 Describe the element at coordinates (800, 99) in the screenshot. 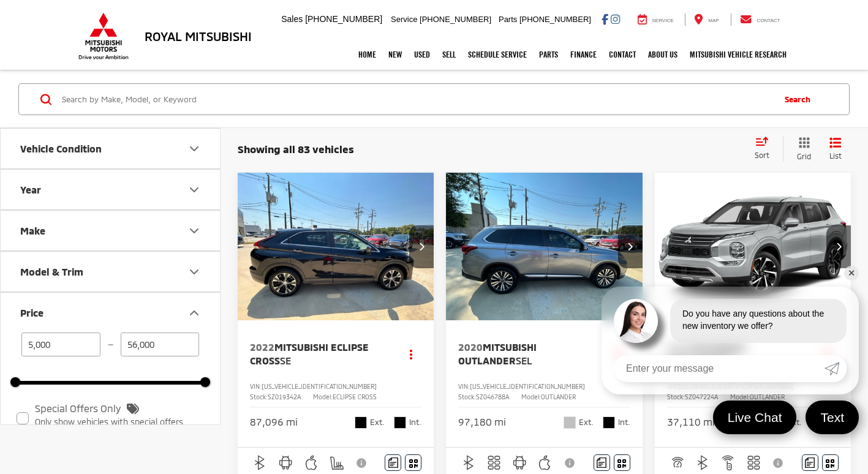

I see `button: Search` at that location.